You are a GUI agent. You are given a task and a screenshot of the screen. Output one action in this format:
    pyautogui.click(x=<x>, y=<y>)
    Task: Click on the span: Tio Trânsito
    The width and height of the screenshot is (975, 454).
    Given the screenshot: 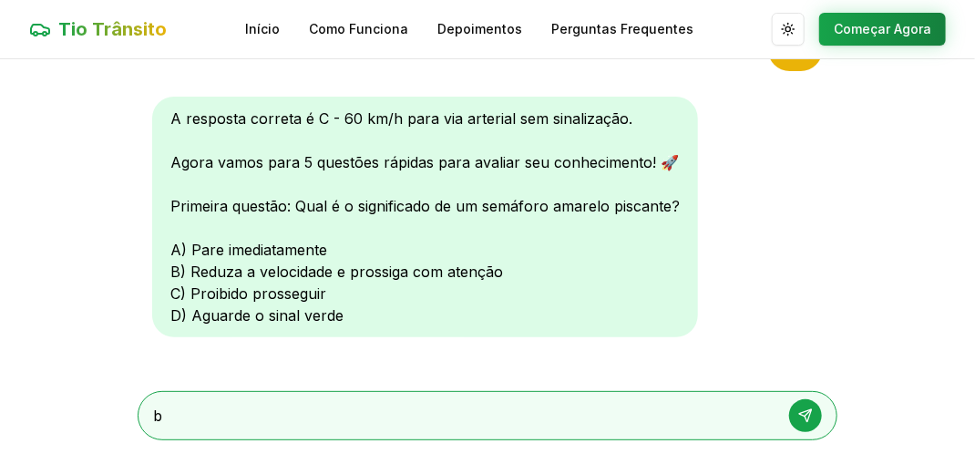 What is the action you would take?
    pyautogui.click(x=112, y=29)
    